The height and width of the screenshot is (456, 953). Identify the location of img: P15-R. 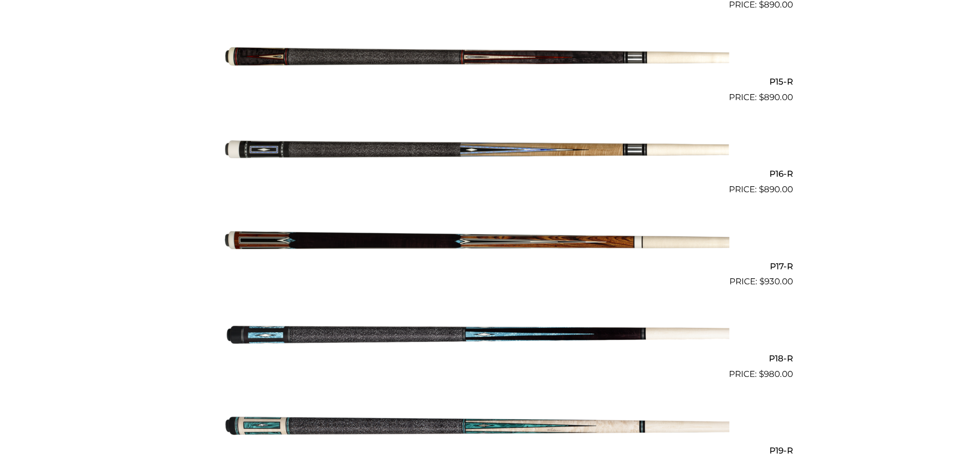
(477, 58).